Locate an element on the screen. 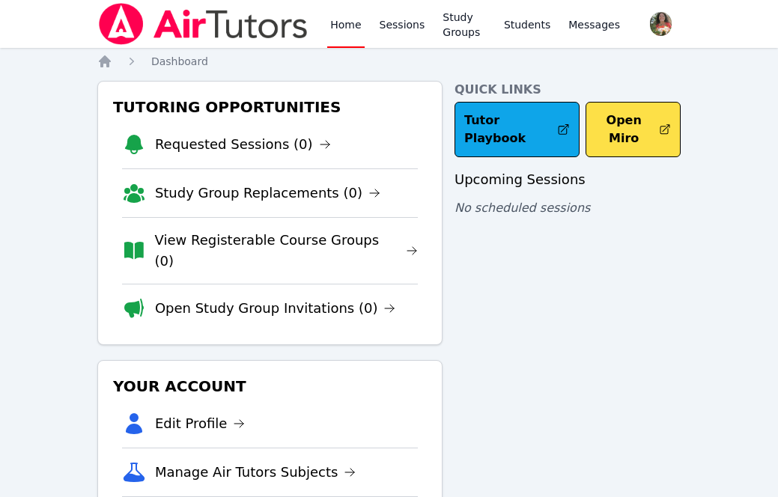 Image resolution: width=778 pixels, height=497 pixels. img: Air Tutors is located at coordinates (203, 24).